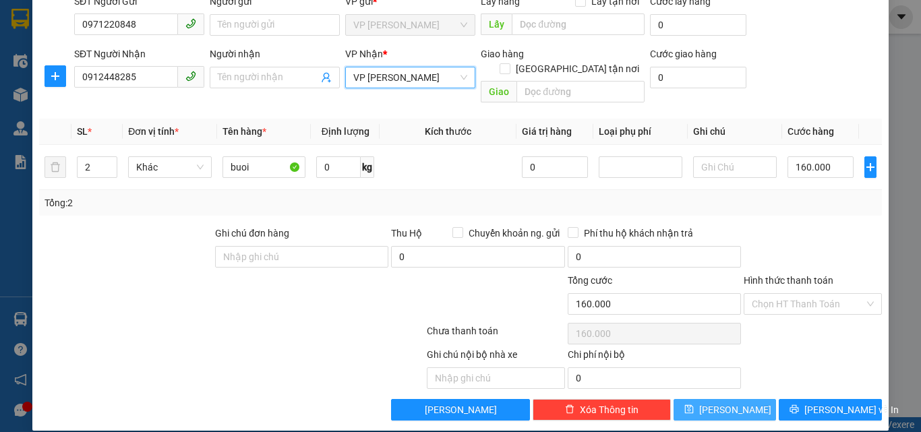 This screenshot has width=921, height=432. What do you see at coordinates (639, 233) in the screenshot?
I see `span: Phí thu hộ khách nhận trả` at bounding box center [639, 233].